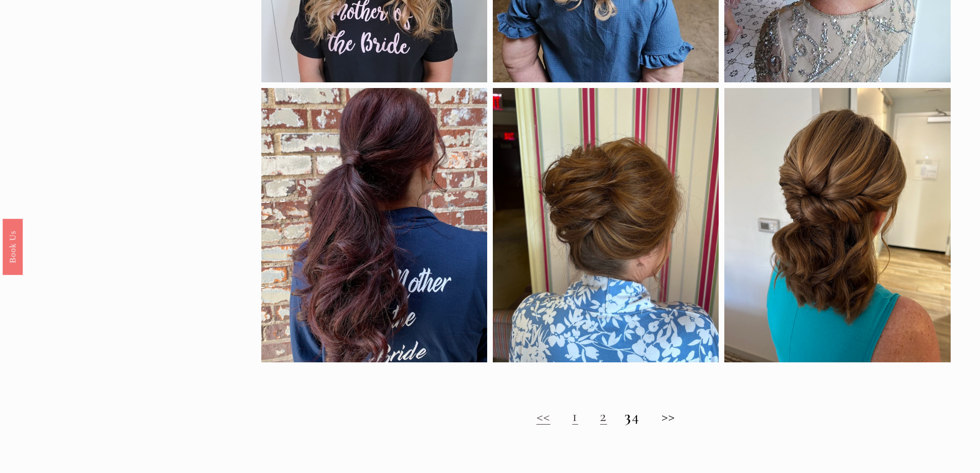 The image size is (980, 473). Describe the element at coordinates (628, 416) in the screenshot. I see `strong: 3` at that location.